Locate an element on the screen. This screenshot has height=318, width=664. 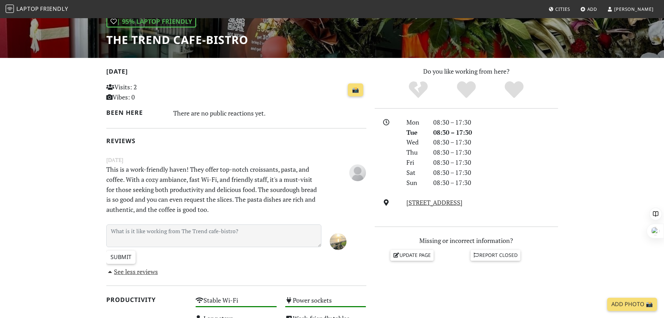
a: Report closed is located at coordinates (496, 255).